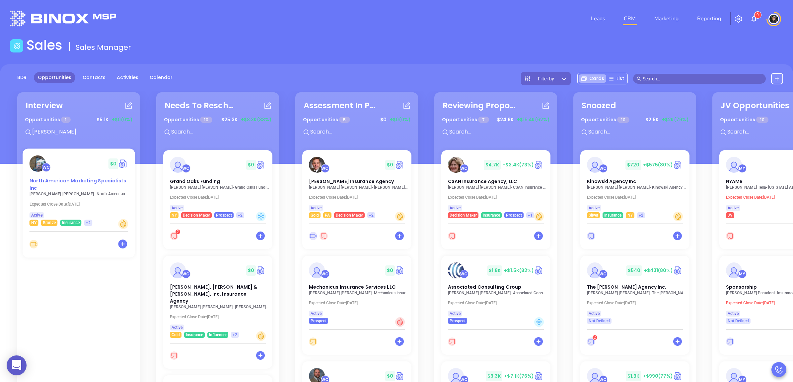  I want to click on div: Hot, so click(400, 322).